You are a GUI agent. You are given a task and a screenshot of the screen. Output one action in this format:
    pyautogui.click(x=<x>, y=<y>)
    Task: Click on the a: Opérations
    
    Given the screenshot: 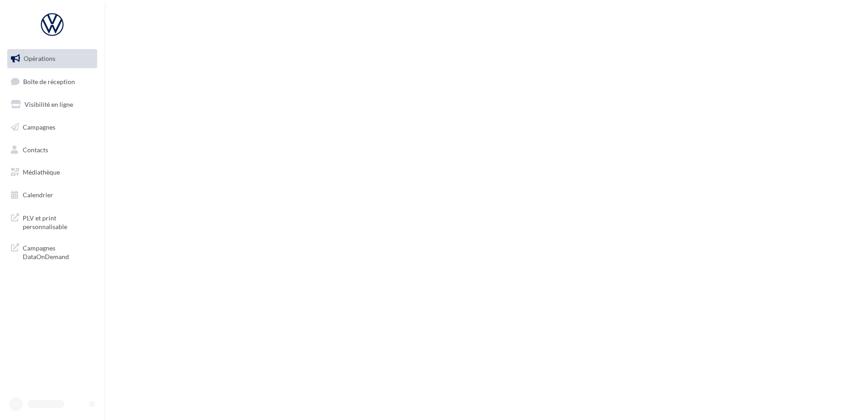 What is the action you would take?
    pyautogui.click(x=52, y=58)
    